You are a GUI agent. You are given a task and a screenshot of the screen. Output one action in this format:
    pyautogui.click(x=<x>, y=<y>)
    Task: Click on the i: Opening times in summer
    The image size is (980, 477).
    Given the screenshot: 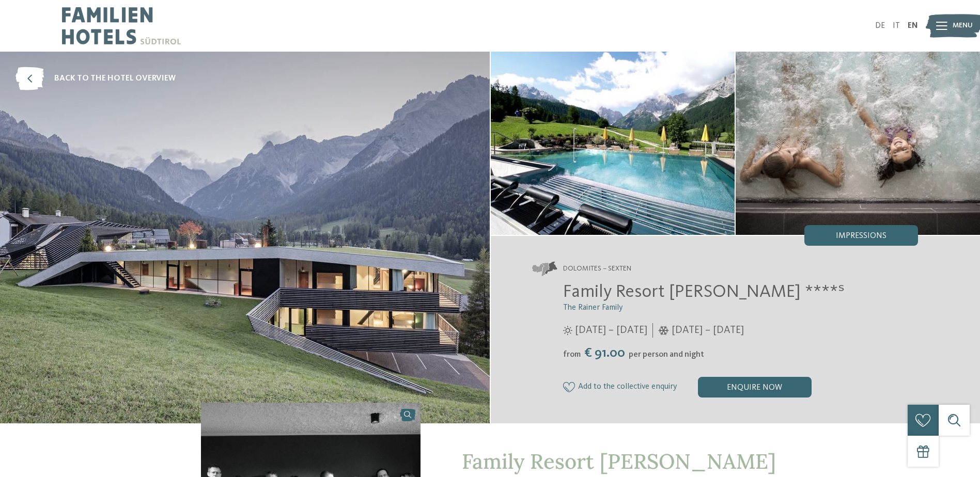 What is the action you would take?
    pyautogui.click(x=567, y=331)
    